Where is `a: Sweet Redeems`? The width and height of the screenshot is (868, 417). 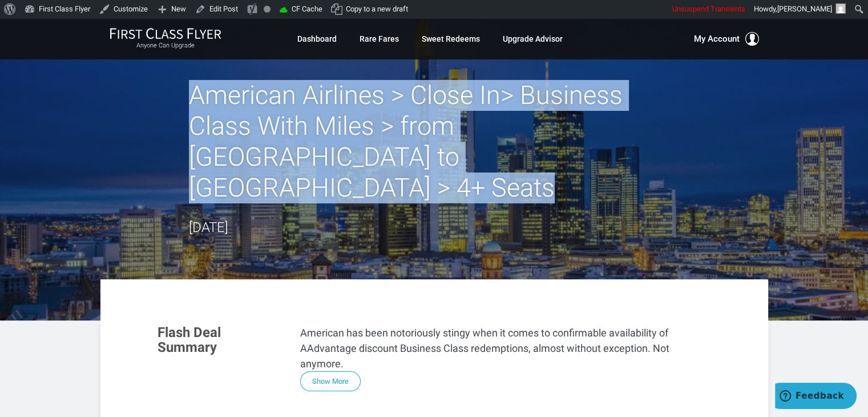 a: Sweet Redeems is located at coordinates (451, 39).